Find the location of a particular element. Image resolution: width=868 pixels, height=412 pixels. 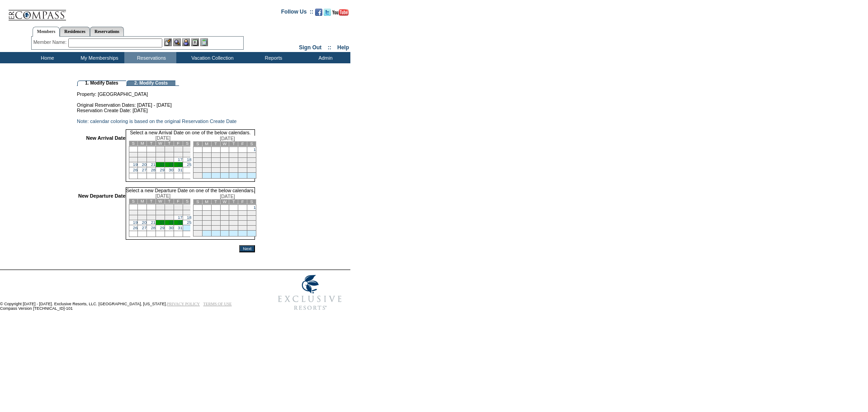

td: 2. Modify Costs is located at coordinates (151, 83).